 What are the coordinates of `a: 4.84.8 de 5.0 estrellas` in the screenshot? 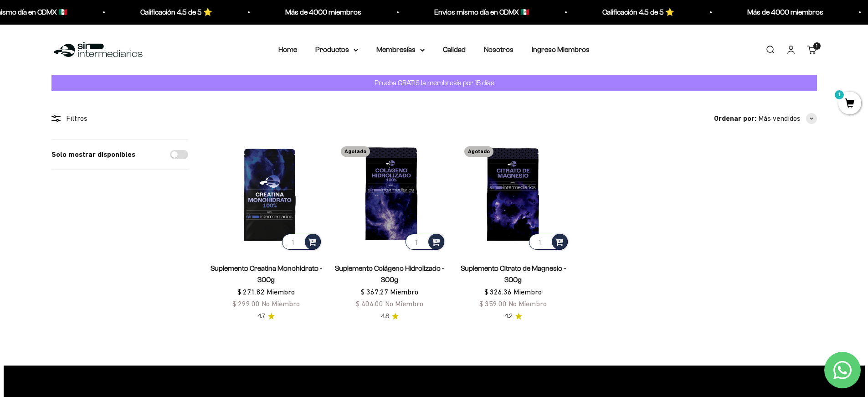 It's located at (389, 316).